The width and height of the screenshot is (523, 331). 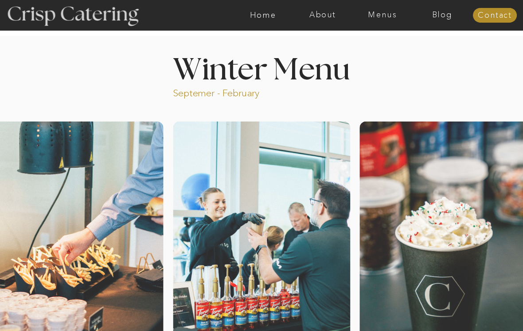 What do you see at coordinates (442, 16) in the screenshot?
I see `a: Blog` at bounding box center [442, 16].